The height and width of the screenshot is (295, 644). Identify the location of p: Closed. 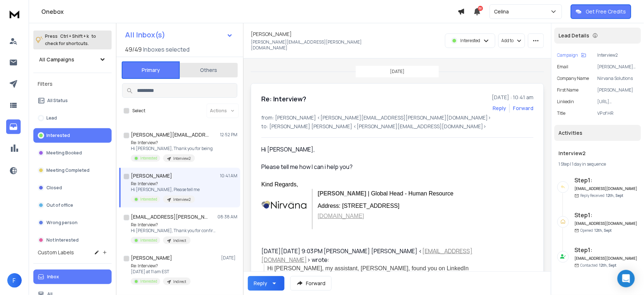
(54, 188).